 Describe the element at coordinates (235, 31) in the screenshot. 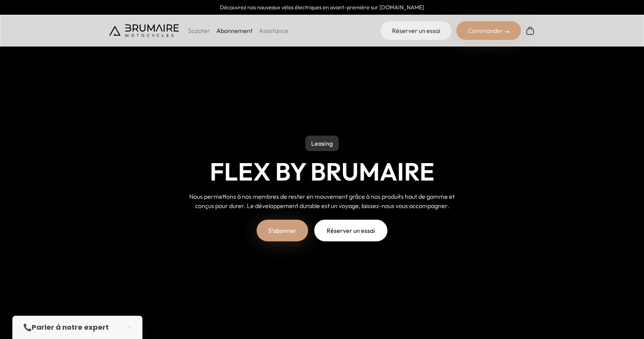

I see `a: Abonnement` at that location.